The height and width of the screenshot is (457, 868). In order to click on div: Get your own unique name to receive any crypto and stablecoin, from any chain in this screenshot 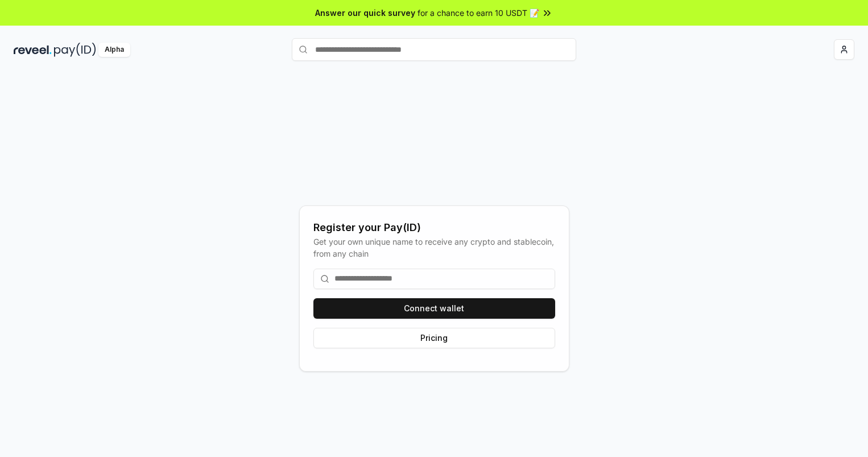, I will do `click(434, 248)`.